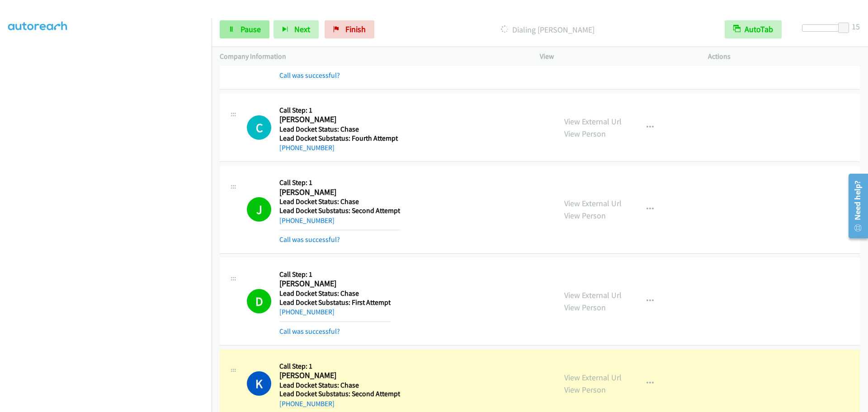 The width and height of the screenshot is (868, 412). Describe the element at coordinates (855, 26) in the screenshot. I see `div: 15` at that location.